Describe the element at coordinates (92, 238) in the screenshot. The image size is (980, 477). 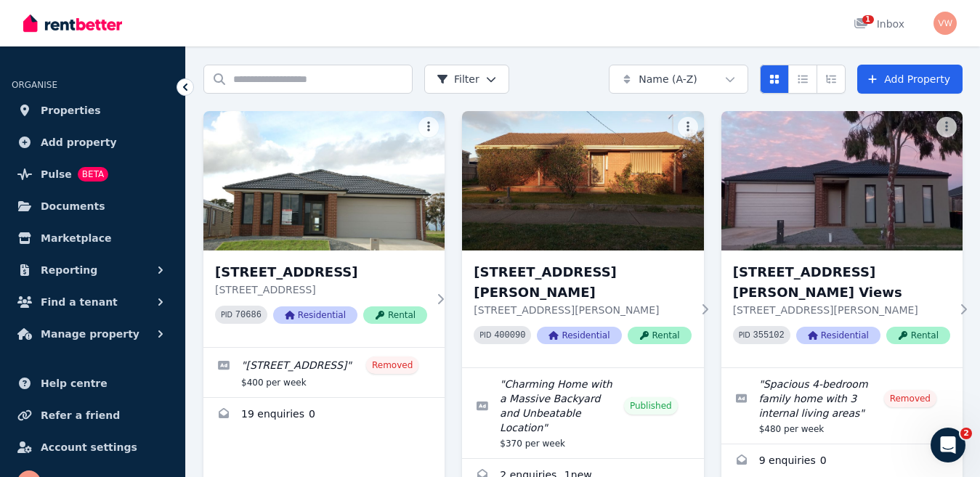
I see `a: Marketplace` at that location.